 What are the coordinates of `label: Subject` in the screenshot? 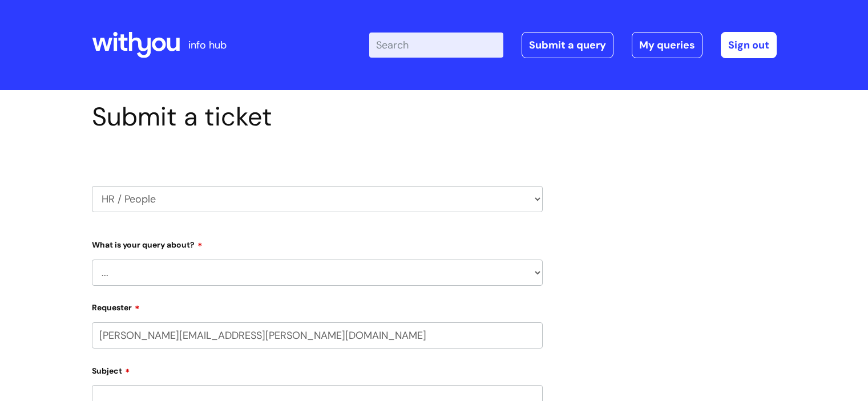 It's located at (317, 369).